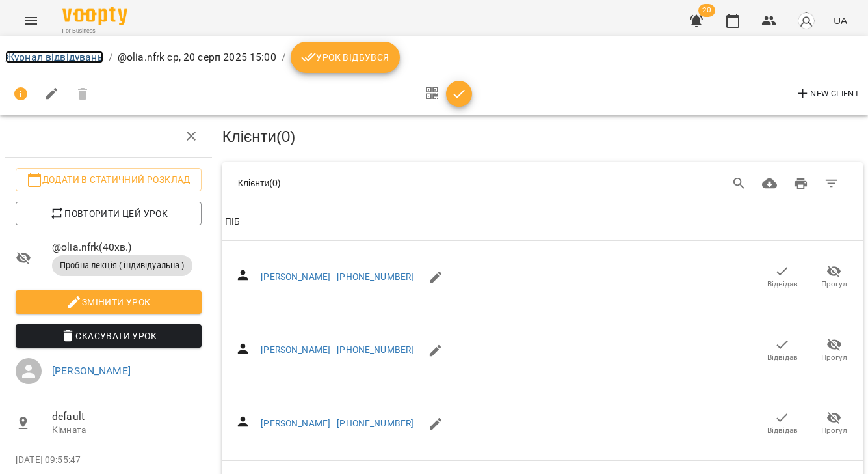 This screenshot has height=474, width=868. I want to click on button: Додати в статичний розклад, so click(108, 180).